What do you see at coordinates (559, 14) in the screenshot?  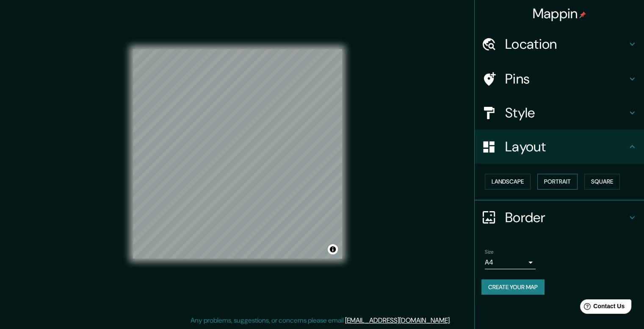 I see `h4: Mappin` at bounding box center [559, 14].